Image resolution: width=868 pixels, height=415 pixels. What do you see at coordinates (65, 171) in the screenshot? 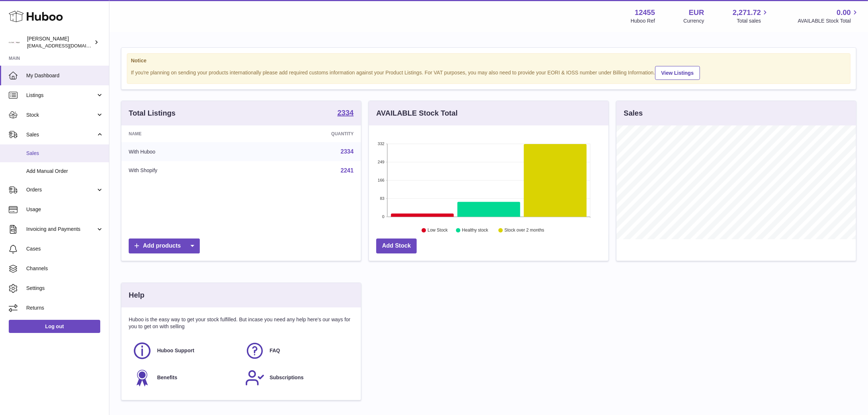
I see `span: Add Manual Order` at bounding box center [65, 171].